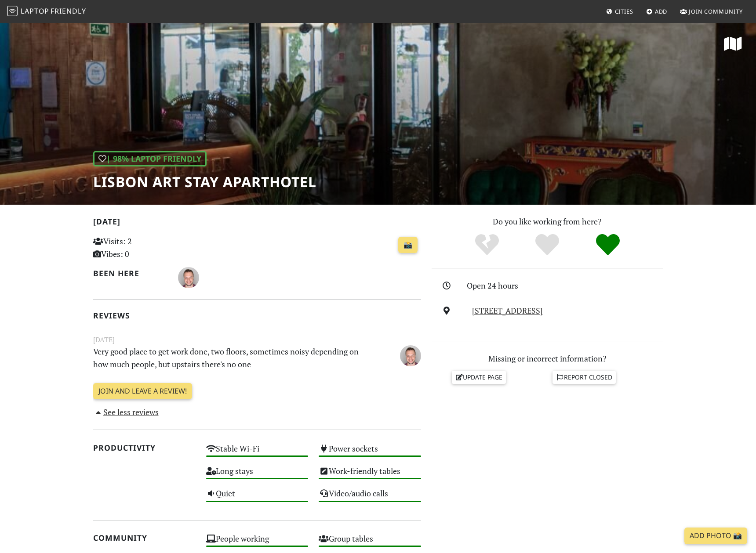 This screenshot has width=756, height=553. Describe the element at coordinates (661, 11) in the screenshot. I see `span: Add` at that location.